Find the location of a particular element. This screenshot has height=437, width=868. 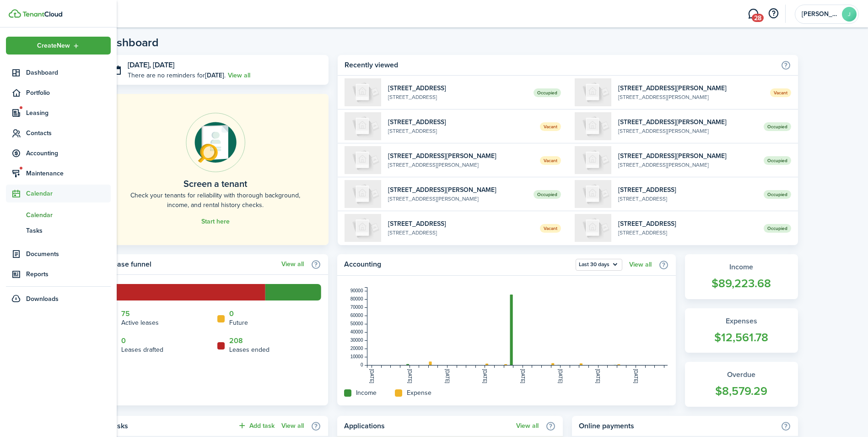

home-widget-title: Leases drafted is located at coordinates (143, 350).